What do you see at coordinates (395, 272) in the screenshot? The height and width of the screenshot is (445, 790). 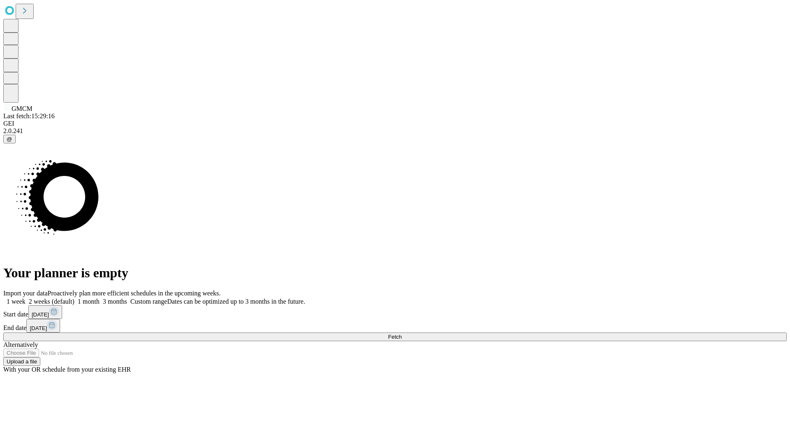 I see `h1: Your planner is empty` at bounding box center [395, 272].